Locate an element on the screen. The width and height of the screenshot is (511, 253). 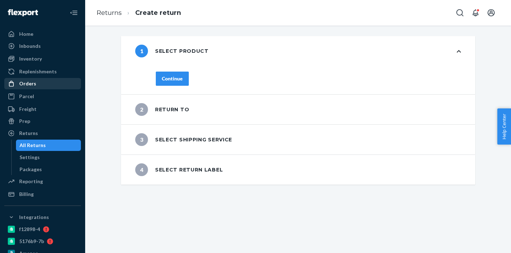
button: Open notifications is located at coordinates (475, 13).